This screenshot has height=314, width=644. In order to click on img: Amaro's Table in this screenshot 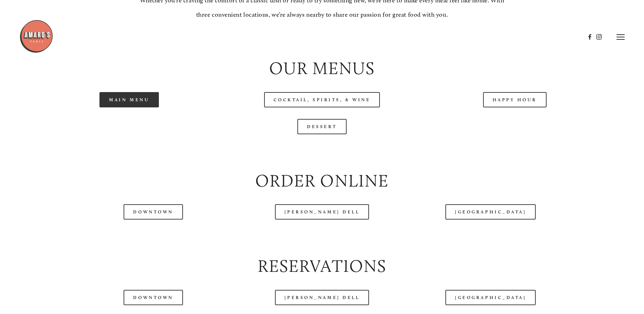, I will do `click(36, 36)`.